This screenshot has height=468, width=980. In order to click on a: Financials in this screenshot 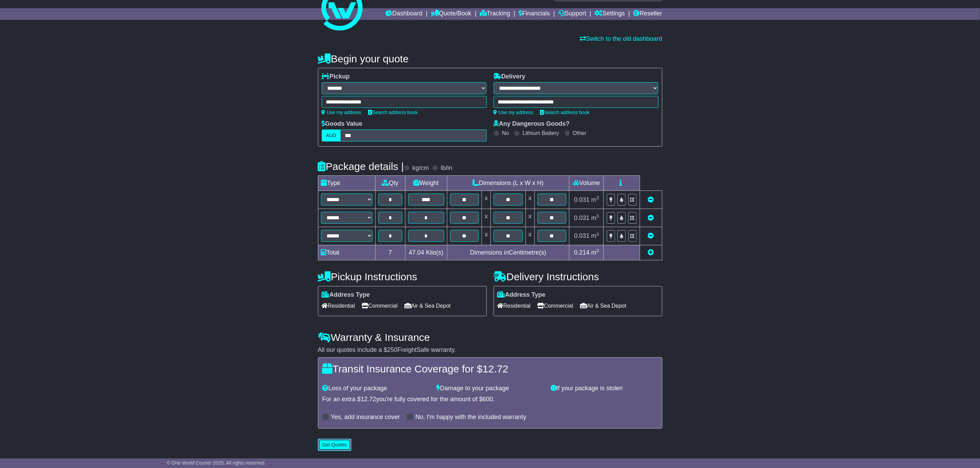, I will do `click(534, 14)`.